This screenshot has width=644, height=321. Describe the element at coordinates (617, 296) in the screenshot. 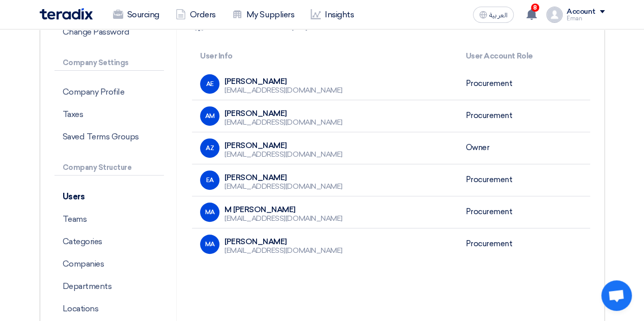

I see `div: Open chat` at that location.